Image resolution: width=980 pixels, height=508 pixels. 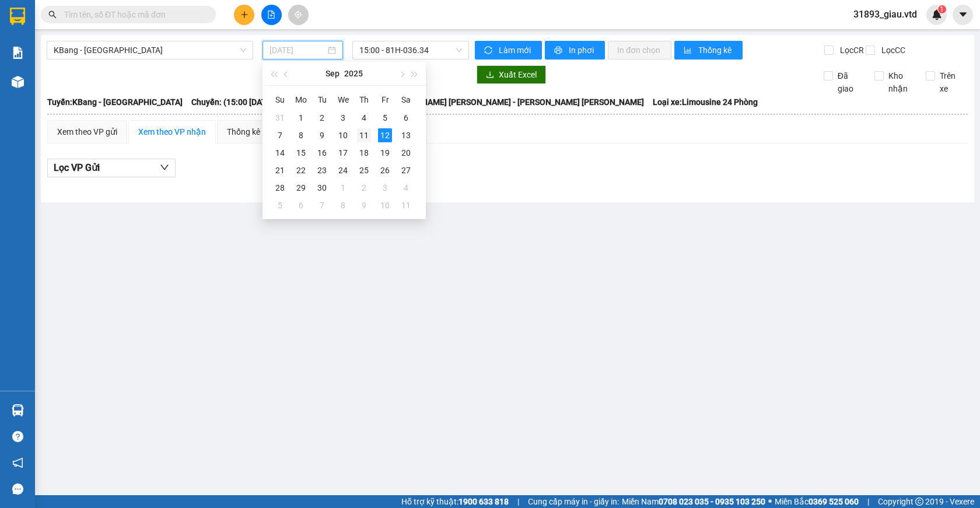 I want to click on td: 2025-09-06, so click(x=406, y=118).